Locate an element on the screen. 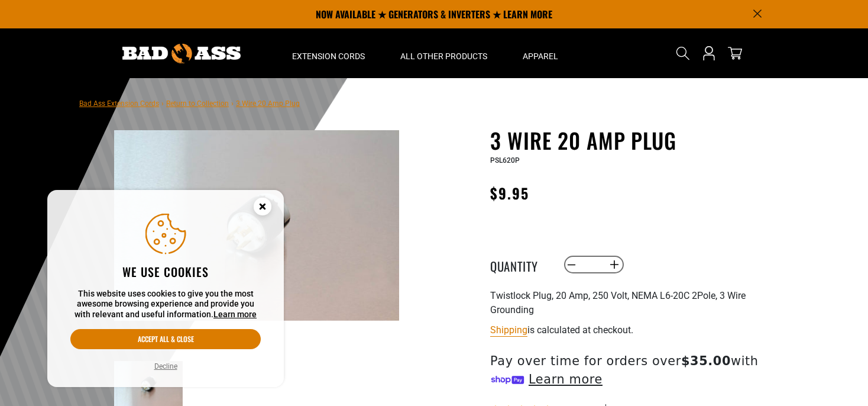  p: Twistlock Plug, 20 Amp, 250 Volt, NEMA L6-20C 2Pole, 3 Wire Grounding is located at coordinates (635, 303).